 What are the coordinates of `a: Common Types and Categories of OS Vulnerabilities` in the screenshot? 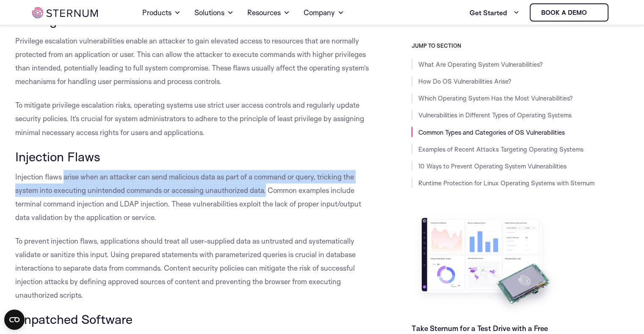 It's located at (492, 132).